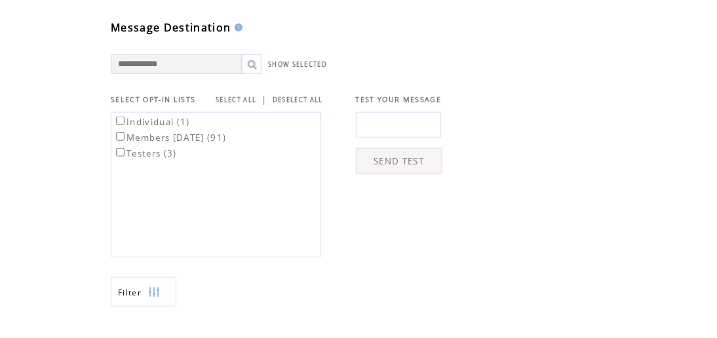  Describe the element at coordinates (154, 292) in the screenshot. I see `img: filters.png` at that location.